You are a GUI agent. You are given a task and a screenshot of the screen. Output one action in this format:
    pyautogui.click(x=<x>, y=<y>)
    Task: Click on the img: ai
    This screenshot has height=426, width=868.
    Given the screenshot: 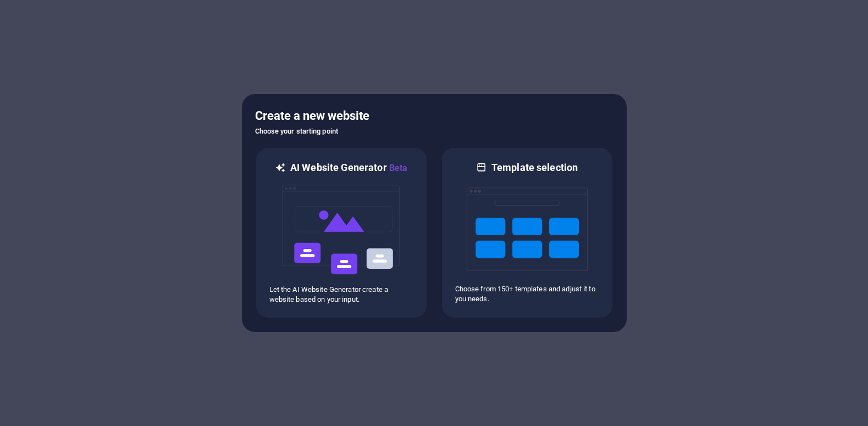 What is the action you would take?
    pyautogui.click(x=341, y=230)
    